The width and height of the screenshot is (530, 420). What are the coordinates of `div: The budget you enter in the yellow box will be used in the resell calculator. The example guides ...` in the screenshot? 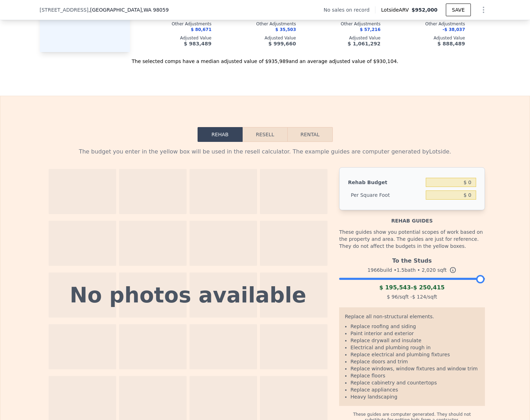 It's located at (265, 152).